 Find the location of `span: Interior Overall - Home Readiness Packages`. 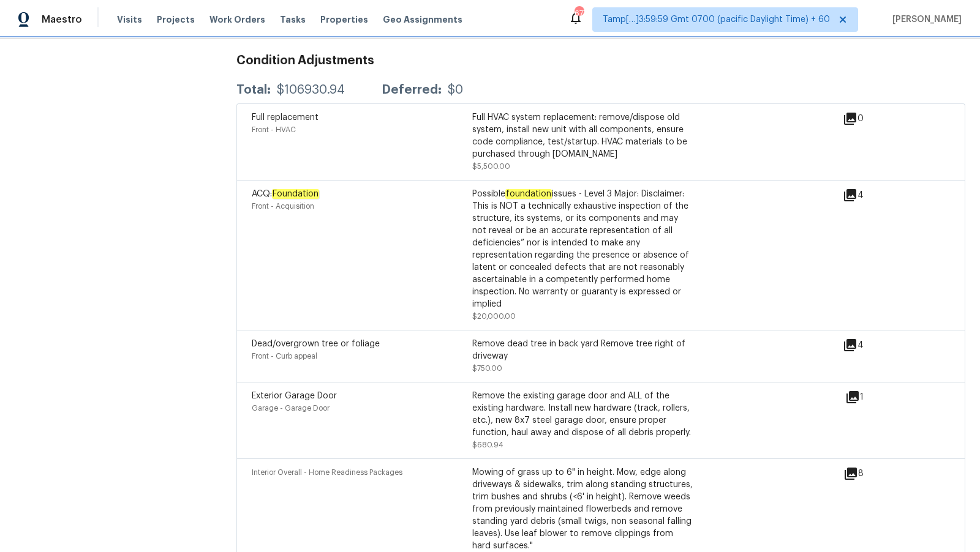

span: Interior Overall - Home Readiness Packages is located at coordinates (327, 473).